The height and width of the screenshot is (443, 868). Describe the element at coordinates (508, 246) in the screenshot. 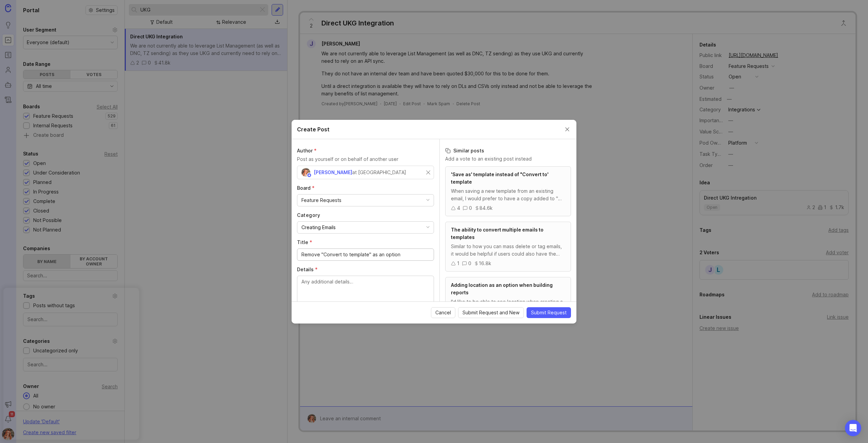

I see `a: The ability to convert multiple emails to templatesSimilar to how you can mass delete or tag emai...` at that location.